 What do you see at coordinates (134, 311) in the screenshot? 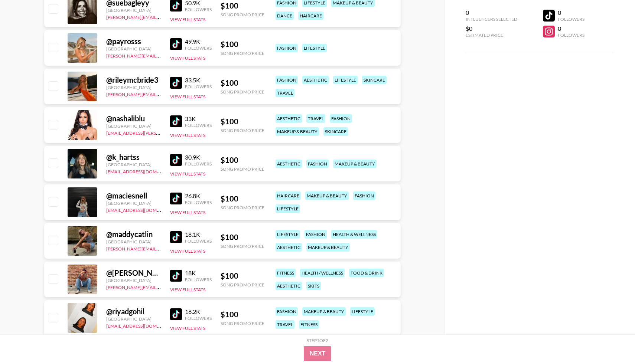
I see `div: @ riyadgohil` at bounding box center [134, 311].